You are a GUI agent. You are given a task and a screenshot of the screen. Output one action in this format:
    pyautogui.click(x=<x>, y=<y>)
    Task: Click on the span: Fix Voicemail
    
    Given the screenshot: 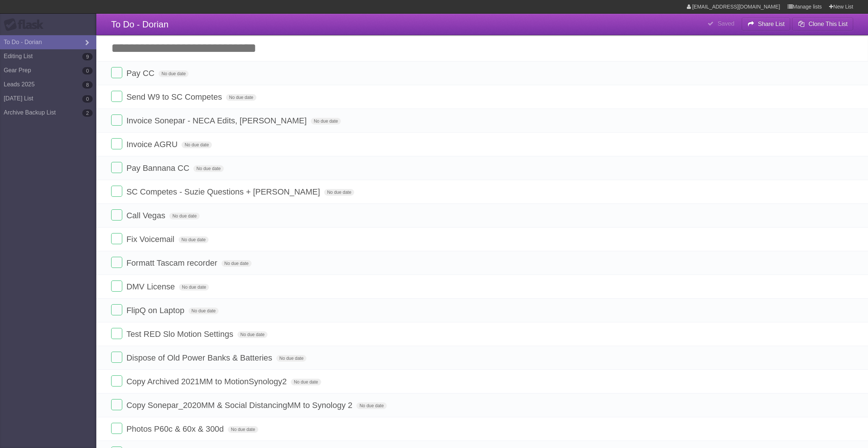 What is the action you would take?
    pyautogui.click(x=151, y=239)
    